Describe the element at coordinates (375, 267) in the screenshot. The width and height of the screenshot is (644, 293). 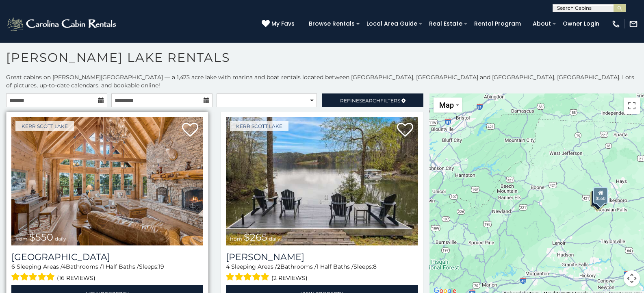
I see `span: 8` at that location.